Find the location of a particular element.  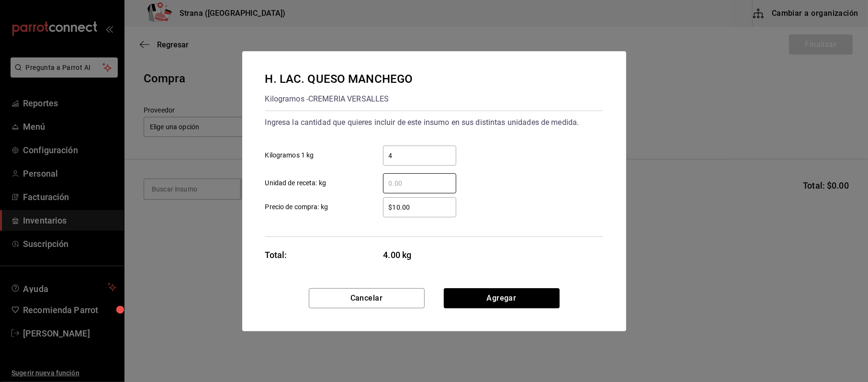

button: Agregar is located at coordinates (502, 298).